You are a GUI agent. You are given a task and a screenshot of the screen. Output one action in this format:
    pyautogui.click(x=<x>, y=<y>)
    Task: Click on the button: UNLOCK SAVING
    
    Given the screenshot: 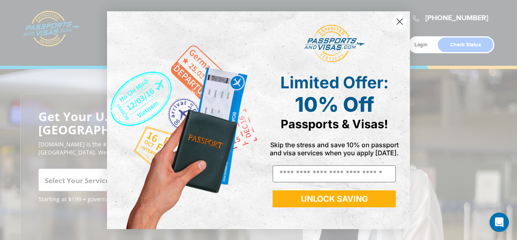 What is the action you would take?
    pyautogui.click(x=334, y=199)
    